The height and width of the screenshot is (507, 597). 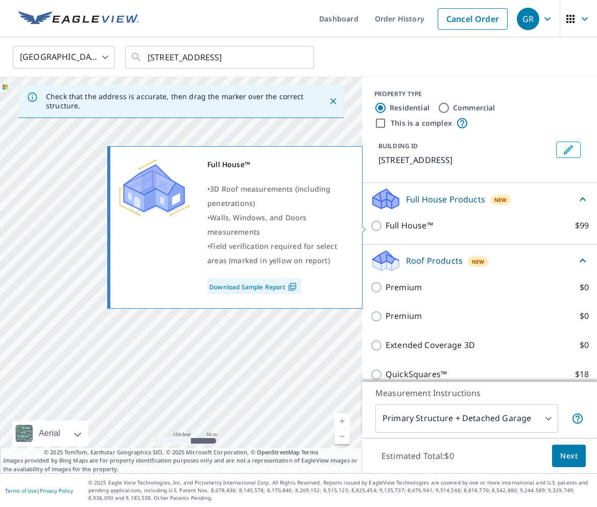 I want to click on a: Download Sample Report, so click(x=254, y=286).